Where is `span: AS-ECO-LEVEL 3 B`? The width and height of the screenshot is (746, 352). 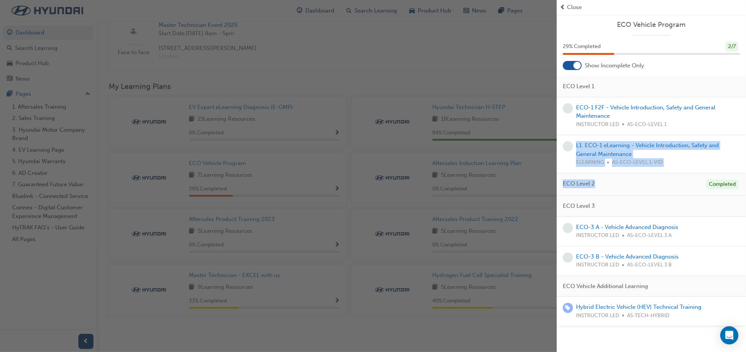 span: AS-ECO-LEVEL 3 B is located at coordinates (649, 265).